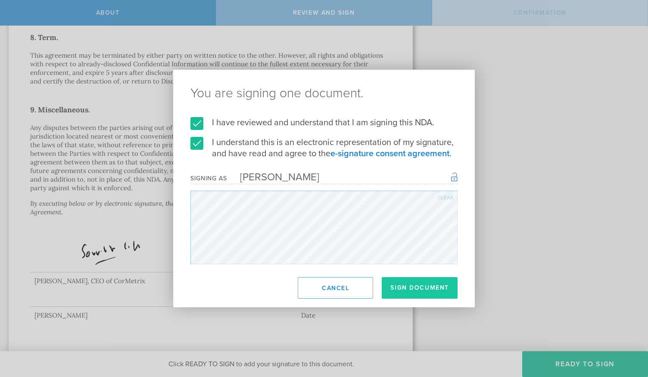 This screenshot has height=377, width=648. I want to click on button: Cancel, so click(335, 288).